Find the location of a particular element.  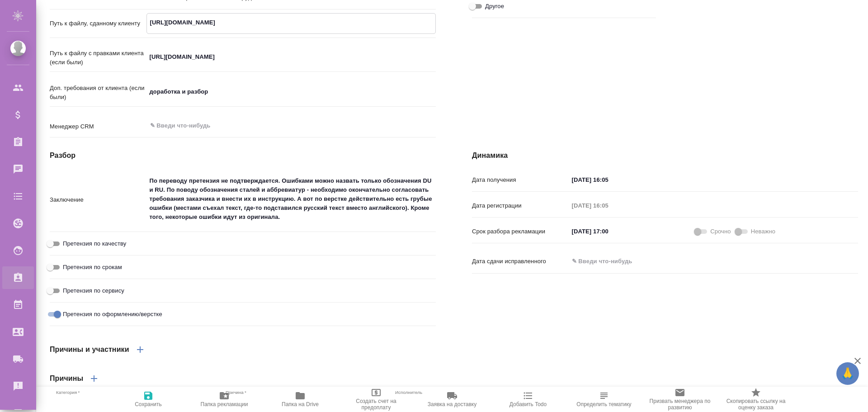

span: Претензия по сервису is located at coordinates (94, 291).